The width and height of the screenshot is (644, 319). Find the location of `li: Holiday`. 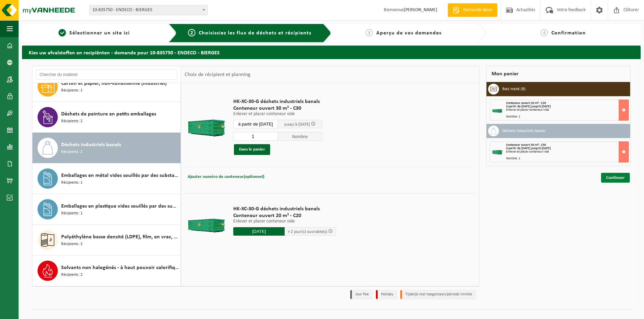

li: Holiday is located at coordinates (386, 294).